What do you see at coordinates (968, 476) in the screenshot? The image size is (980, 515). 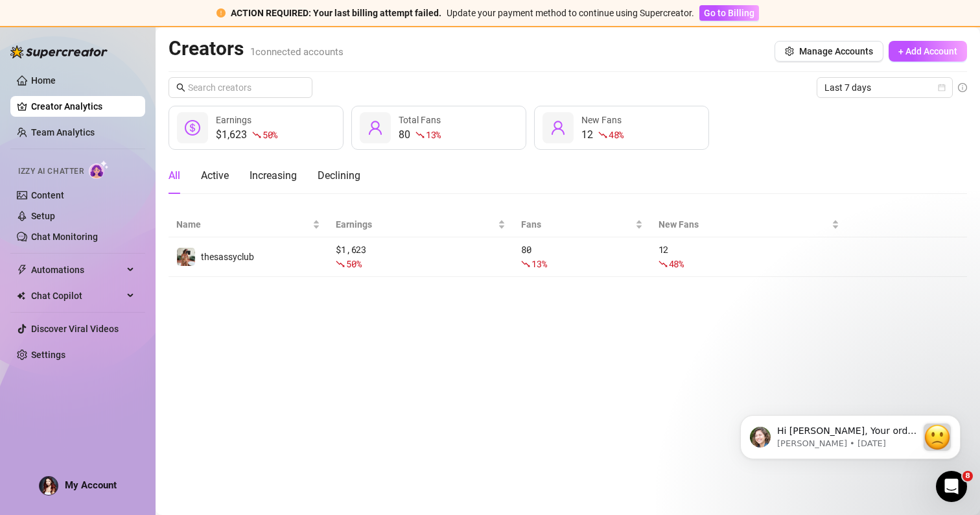 I see `span: 8` at bounding box center [968, 476].